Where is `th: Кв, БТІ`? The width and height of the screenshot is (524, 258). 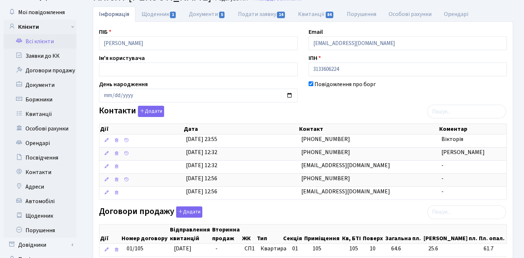
th: Кв, БТІ is located at coordinates (352, 234).